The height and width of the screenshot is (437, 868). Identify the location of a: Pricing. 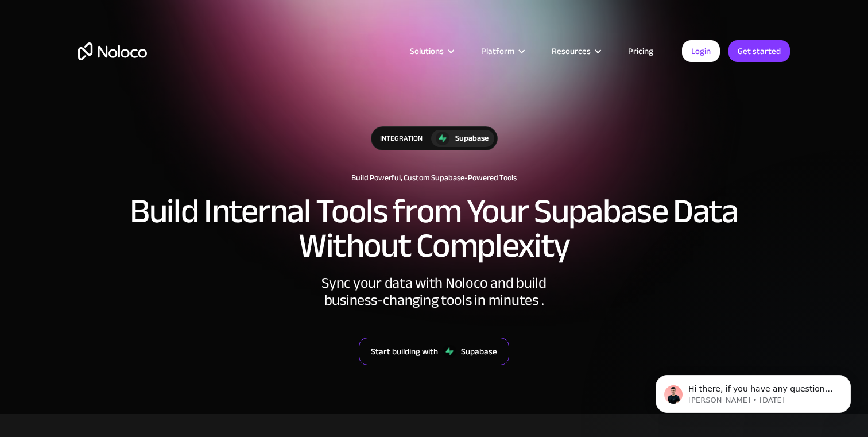
(641, 51).